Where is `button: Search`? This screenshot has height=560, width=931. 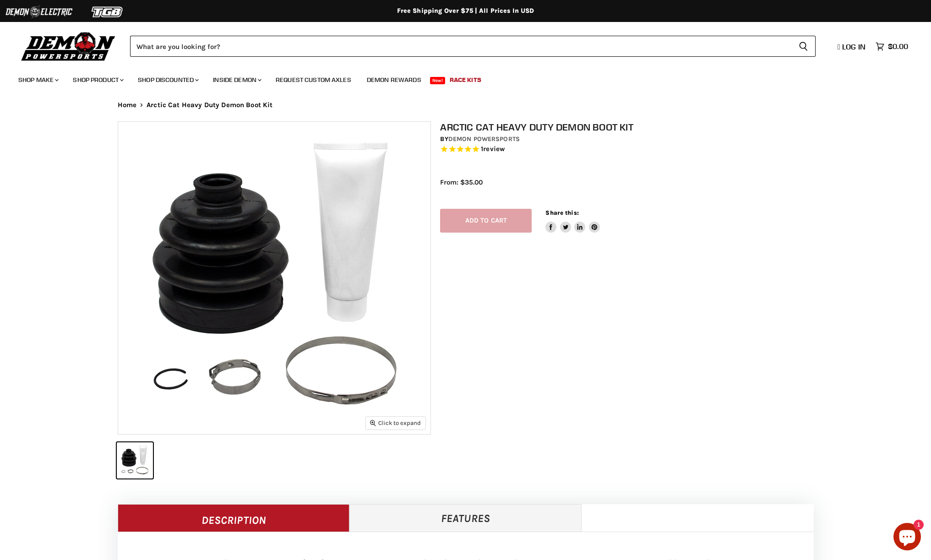 button: Search is located at coordinates (803, 47).